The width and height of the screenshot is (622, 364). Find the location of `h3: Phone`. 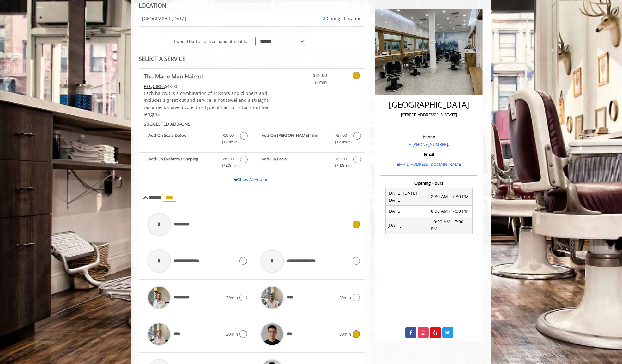

h3: Phone is located at coordinates (428, 137).